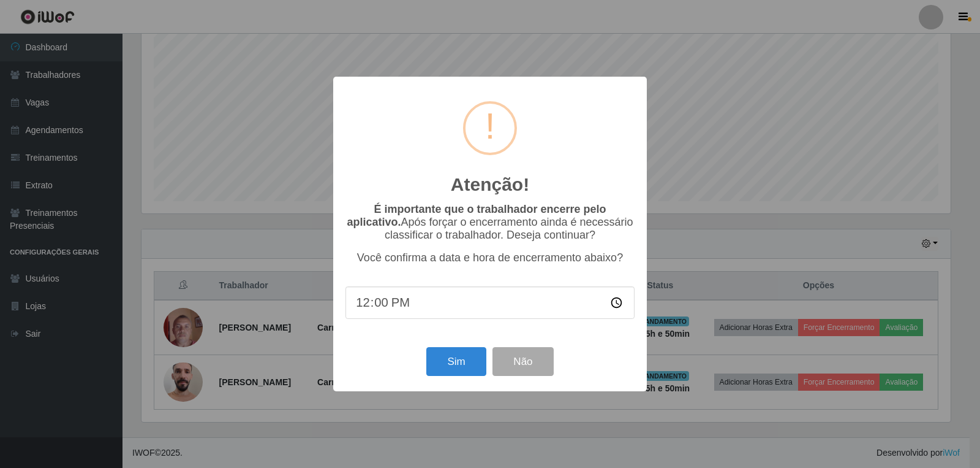 The height and width of the screenshot is (468, 980). What do you see at coordinates (490, 257) in the screenshot?
I see `p: Você confirma a data e hora de encerramento abaixo?` at bounding box center [490, 257].